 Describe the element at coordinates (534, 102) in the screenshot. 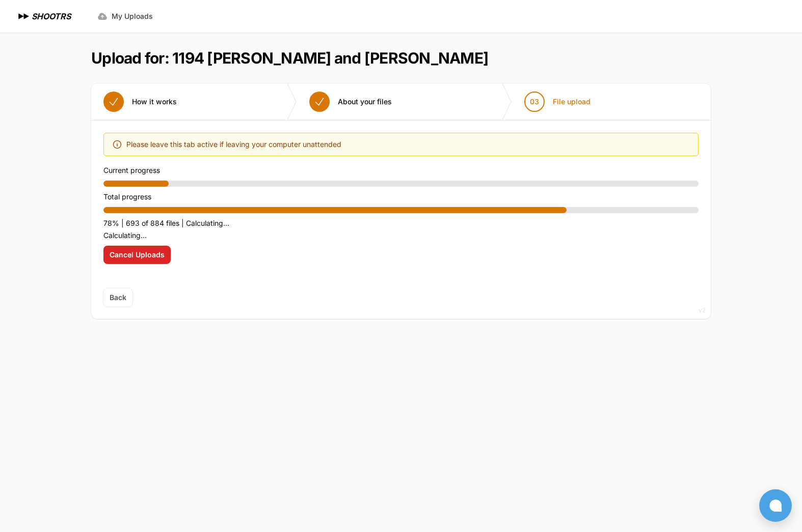

I see `span: 03` at that location.